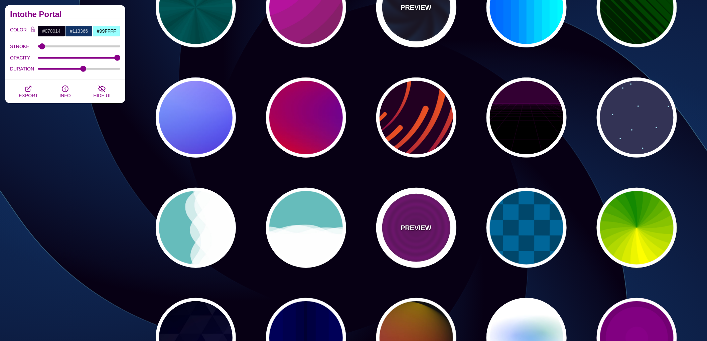 Image resolution: width=707 pixels, height=341 pixels. What do you see at coordinates (24, 69) in the screenshot?
I see `label: DURATION` at bounding box center [24, 69].